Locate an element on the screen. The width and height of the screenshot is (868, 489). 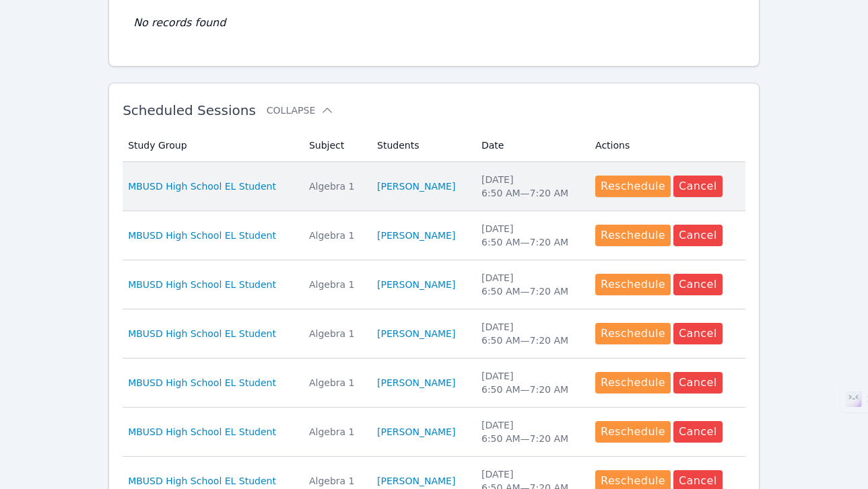
button: Collapse is located at coordinates (301, 110).